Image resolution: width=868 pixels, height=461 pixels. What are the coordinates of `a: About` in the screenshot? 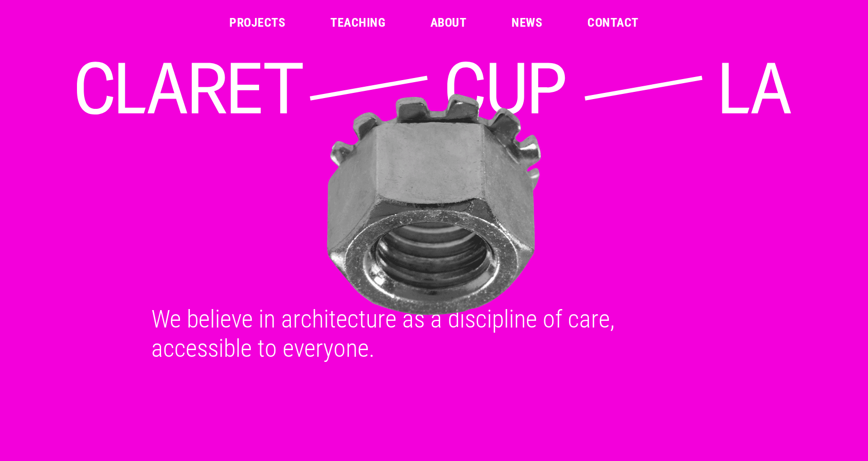 It's located at (448, 23).